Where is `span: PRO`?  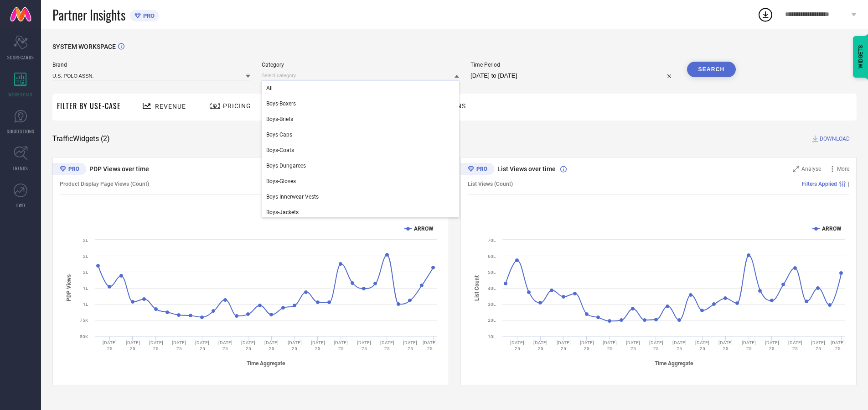
span: PRO is located at coordinates (148, 16).